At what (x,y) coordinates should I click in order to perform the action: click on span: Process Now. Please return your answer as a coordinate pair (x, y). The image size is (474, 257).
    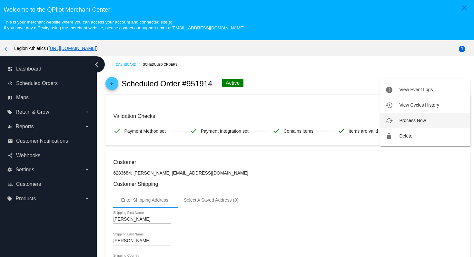
    Looking at the image, I should click on (412, 121).